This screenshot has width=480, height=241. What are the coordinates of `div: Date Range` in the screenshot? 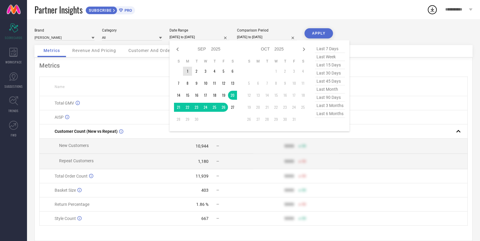 It's located at (200, 30).